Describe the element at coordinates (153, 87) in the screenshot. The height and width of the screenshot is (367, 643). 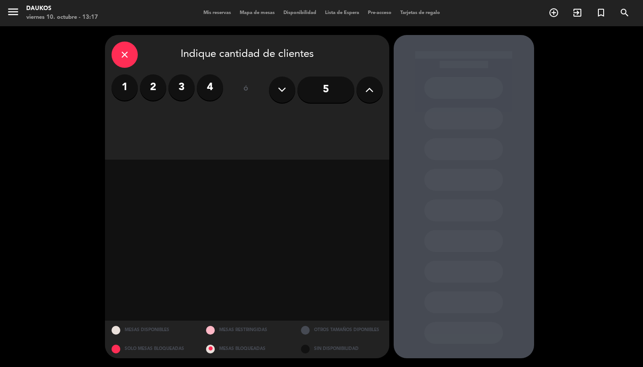
I see `label: 2` at that location.